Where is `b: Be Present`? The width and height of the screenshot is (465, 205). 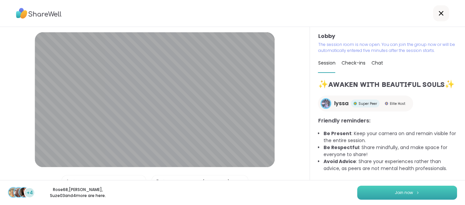
b: Be Present is located at coordinates (337, 134).